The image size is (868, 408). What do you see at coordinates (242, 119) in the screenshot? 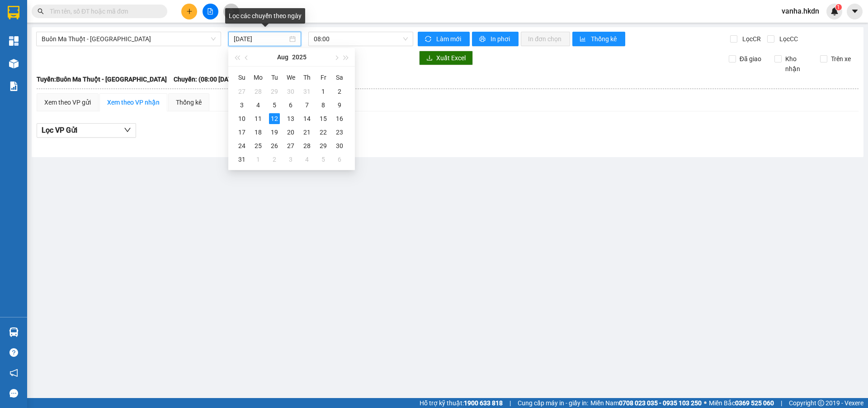
I see `td: 2025-08-10` at bounding box center [242, 119].